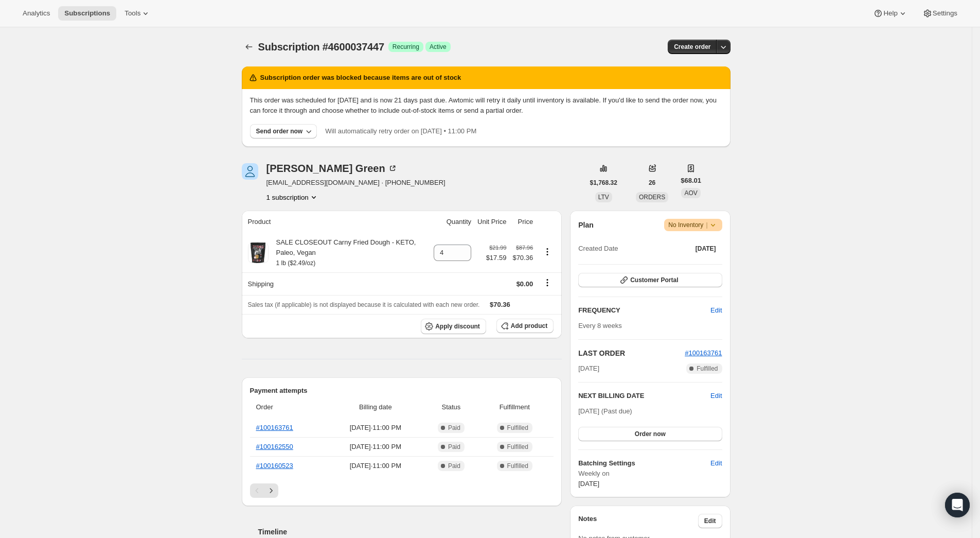 Image resolution: width=980 pixels, height=538 pixels. Describe the element at coordinates (604, 183) in the screenshot. I see `span: $1,768.32` at that location.